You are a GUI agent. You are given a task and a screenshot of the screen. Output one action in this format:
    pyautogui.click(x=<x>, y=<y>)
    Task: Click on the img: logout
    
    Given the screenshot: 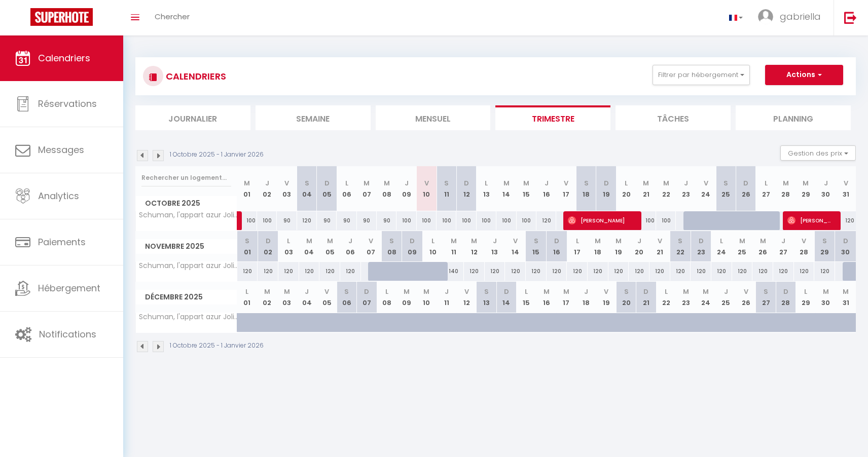 What is the action you would take?
    pyautogui.click(x=850, y=17)
    